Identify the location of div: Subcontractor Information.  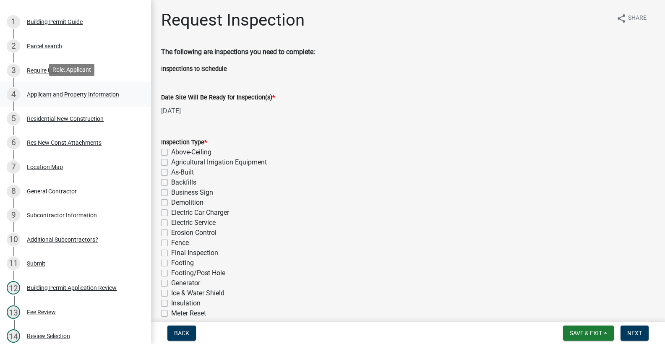
(62, 215).